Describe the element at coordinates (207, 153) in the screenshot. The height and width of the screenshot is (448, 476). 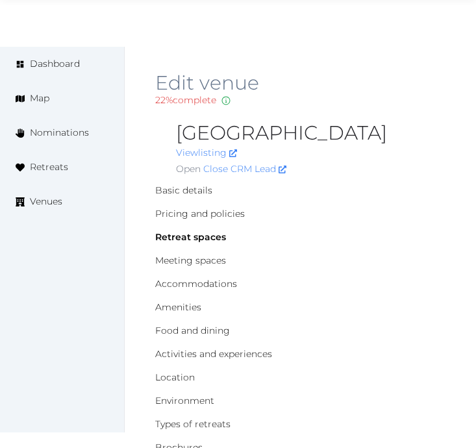
I see `a: Viewlisting` at that location.